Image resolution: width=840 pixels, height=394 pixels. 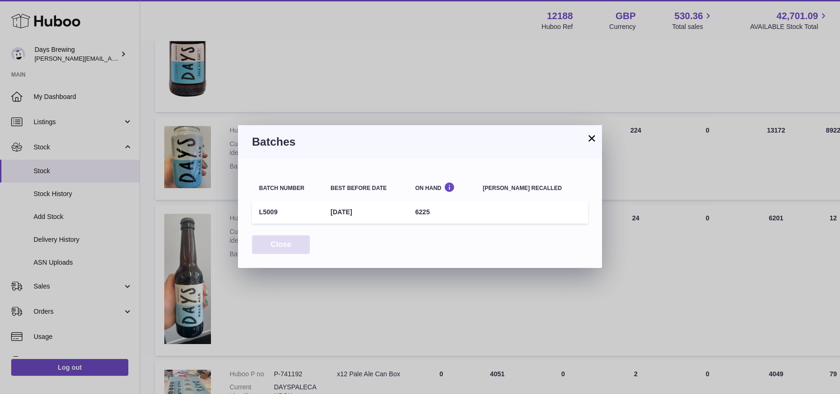 What do you see at coordinates (442, 212) in the screenshot?
I see `td: 6225` at bounding box center [442, 212].